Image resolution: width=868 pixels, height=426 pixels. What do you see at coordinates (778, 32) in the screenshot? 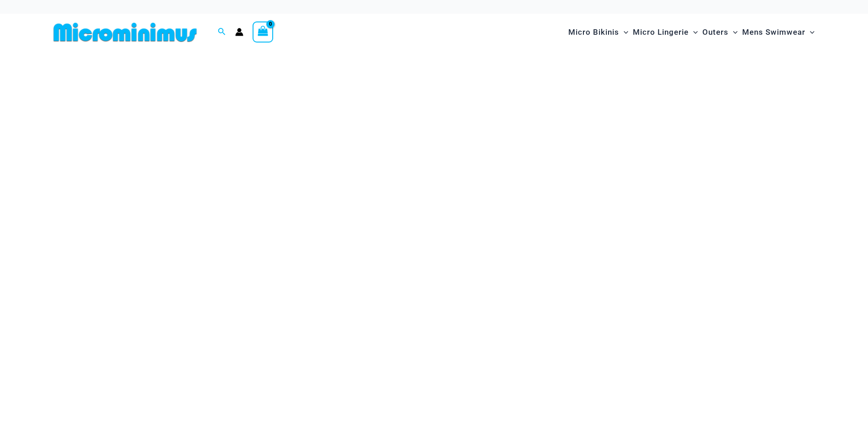
I see `a: Mens SwimwearMenu ToggleMenu Toggle` at bounding box center [778, 32].